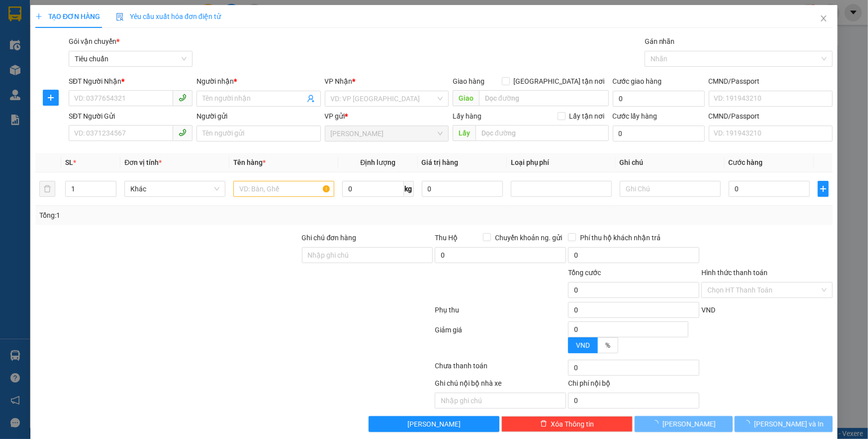 Image resolution: width=868 pixels, height=439 pixels. Describe the element at coordinates (464, 133) in the screenshot. I see `span: Lấy` at that location.